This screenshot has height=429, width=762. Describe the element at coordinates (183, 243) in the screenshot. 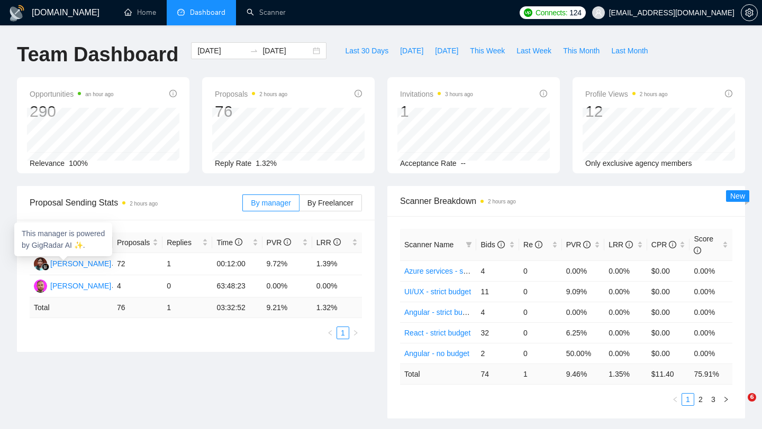

I see `span: Replies` at that location.